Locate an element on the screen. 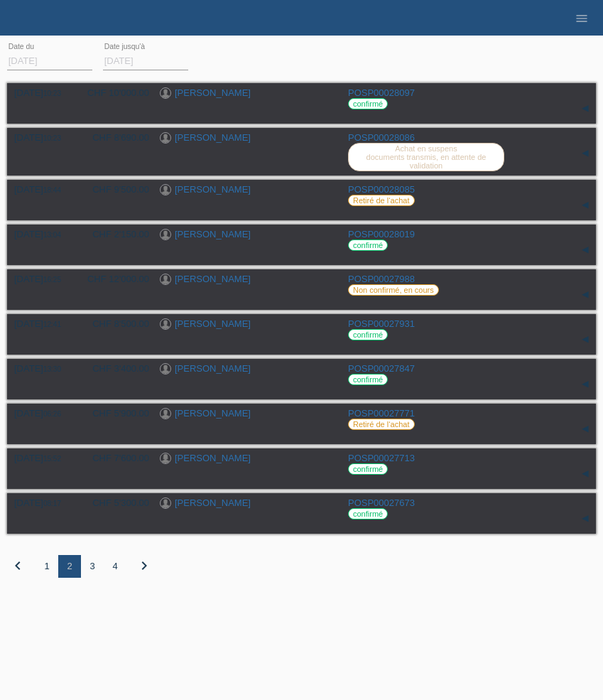  div: CHF 3'400.00 is located at coordinates (115, 368).